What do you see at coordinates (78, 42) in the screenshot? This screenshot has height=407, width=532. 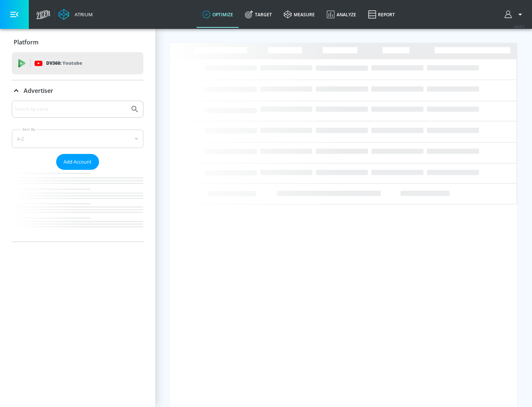 I see `div: Platform` at bounding box center [78, 42].